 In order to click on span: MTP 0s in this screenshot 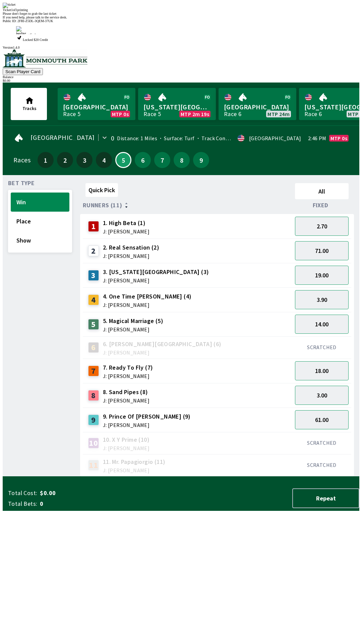, I will do `click(120, 114)`.